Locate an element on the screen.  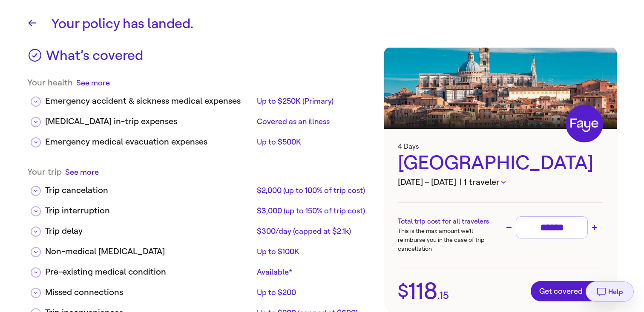
div: Your health is located at coordinates (201, 82).